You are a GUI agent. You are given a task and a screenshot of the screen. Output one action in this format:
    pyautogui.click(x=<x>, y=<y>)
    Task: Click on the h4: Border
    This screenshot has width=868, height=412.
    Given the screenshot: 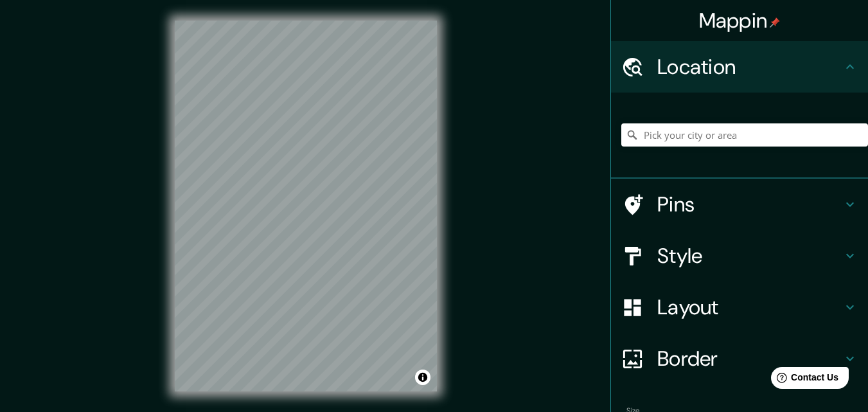 What is the action you would take?
    pyautogui.click(x=749, y=358)
    